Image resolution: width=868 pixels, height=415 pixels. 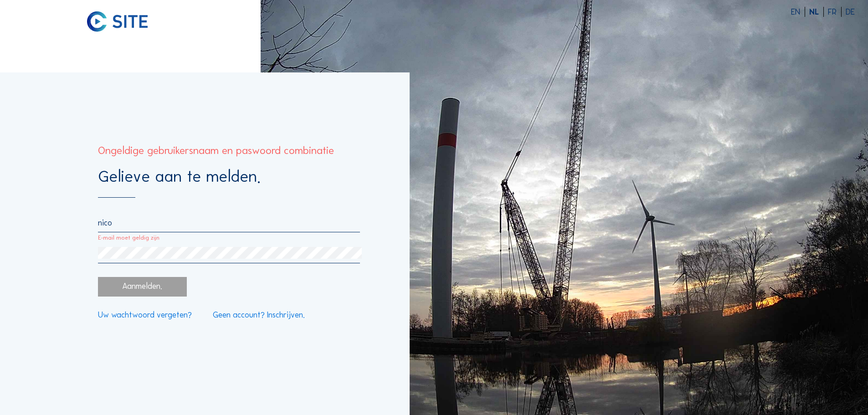 What do you see at coordinates (798, 12) in the screenshot?
I see `div: EN` at bounding box center [798, 12].